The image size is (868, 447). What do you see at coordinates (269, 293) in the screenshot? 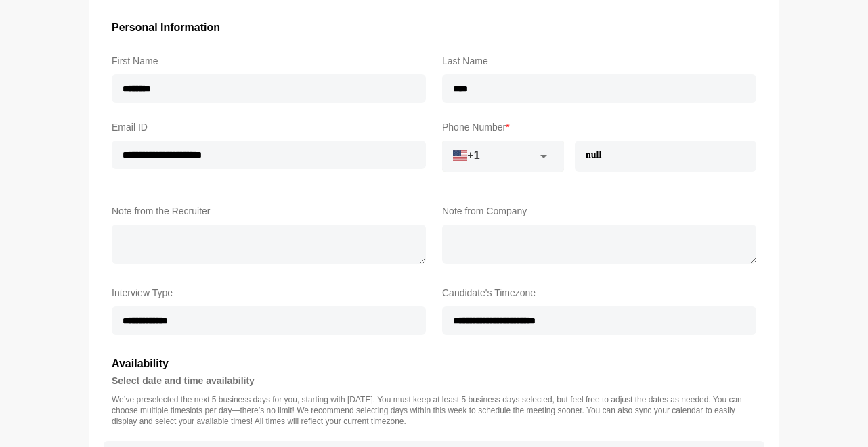
I see `label: Interview Type` at bounding box center [269, 293].